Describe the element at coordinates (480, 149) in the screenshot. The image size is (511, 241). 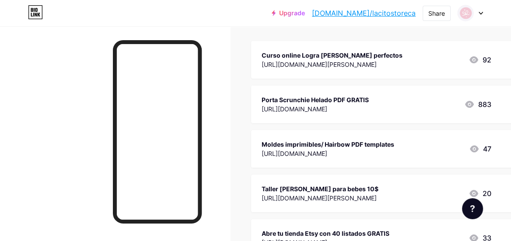
I see `div: 47` at that location.